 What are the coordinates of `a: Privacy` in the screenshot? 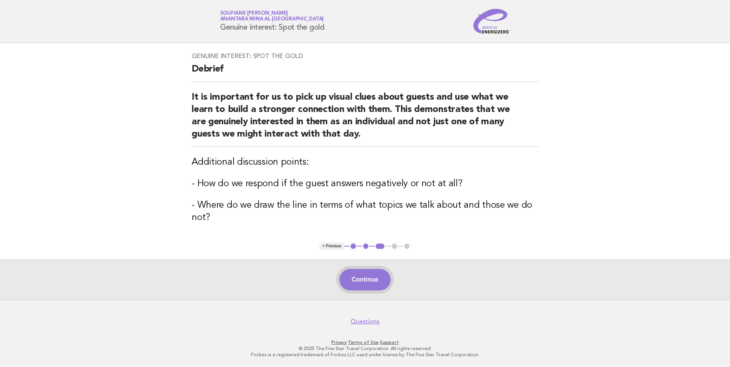 It's located at (339, 342).